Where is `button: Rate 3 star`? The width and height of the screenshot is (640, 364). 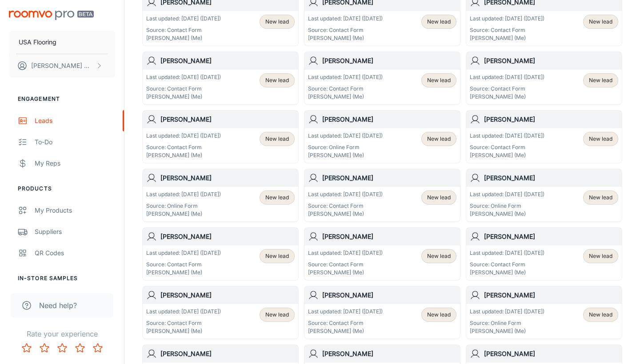 button: Rate 3 star is located at coordinates (62, 348).